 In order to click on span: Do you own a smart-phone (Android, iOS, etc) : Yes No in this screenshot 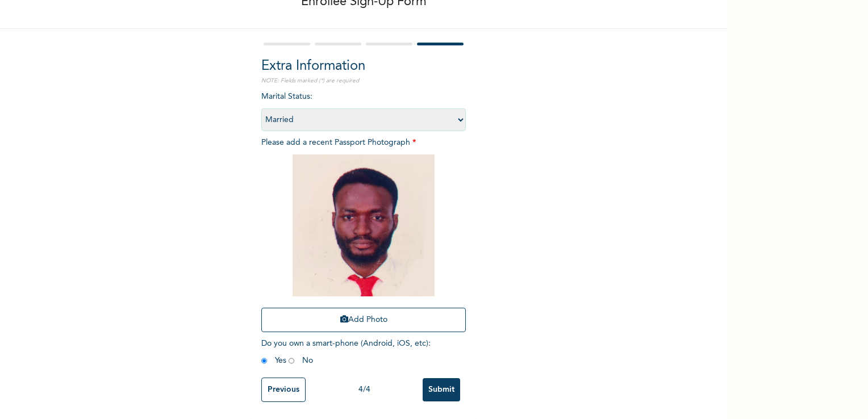, I will do `click(346, 352)`.